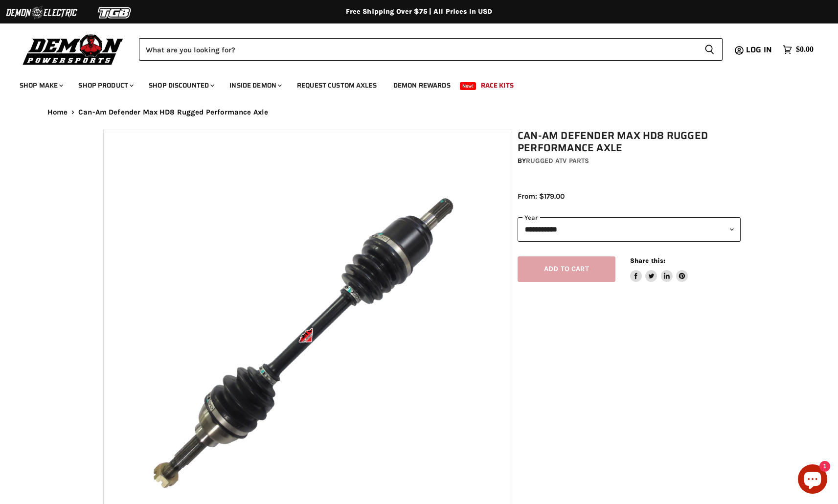 Image resolution: width=838 pixels, height=504 pixels. Describe the element at coordinates (813, 480) in the screenshot. I see `inbox-online-store-chat: Shopify online store chat` at that location.